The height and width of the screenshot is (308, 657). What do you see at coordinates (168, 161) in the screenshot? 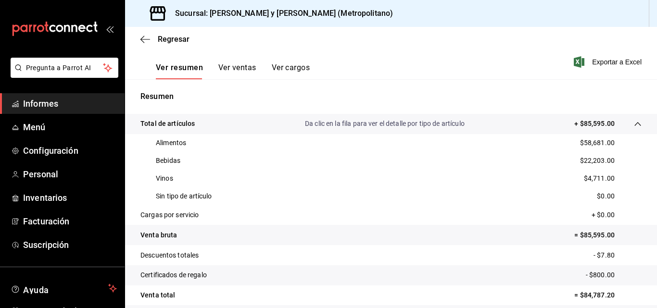
I see `font: Bebidas` at bounding box center [168, 161].